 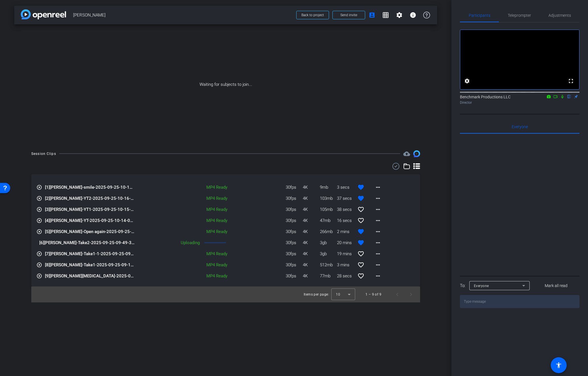 What do you see at coordinates (345, 243) in the screenshot?
I see `span: 20 mins` at bounding box center [345, 243].